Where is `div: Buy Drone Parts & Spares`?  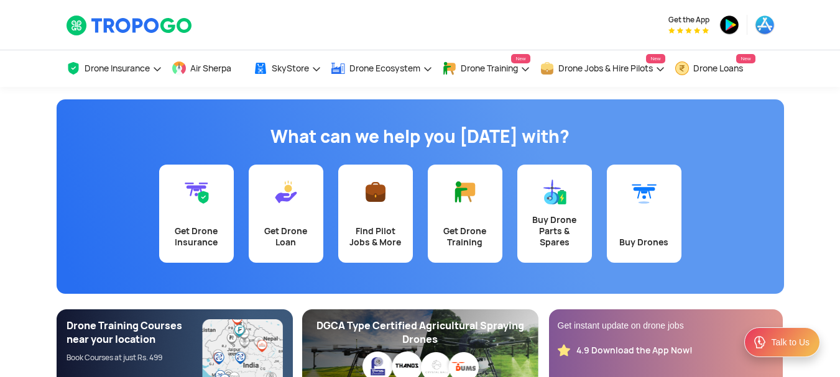 div: Buy Drone Parts & Spares is located at coordinates (555, 231).